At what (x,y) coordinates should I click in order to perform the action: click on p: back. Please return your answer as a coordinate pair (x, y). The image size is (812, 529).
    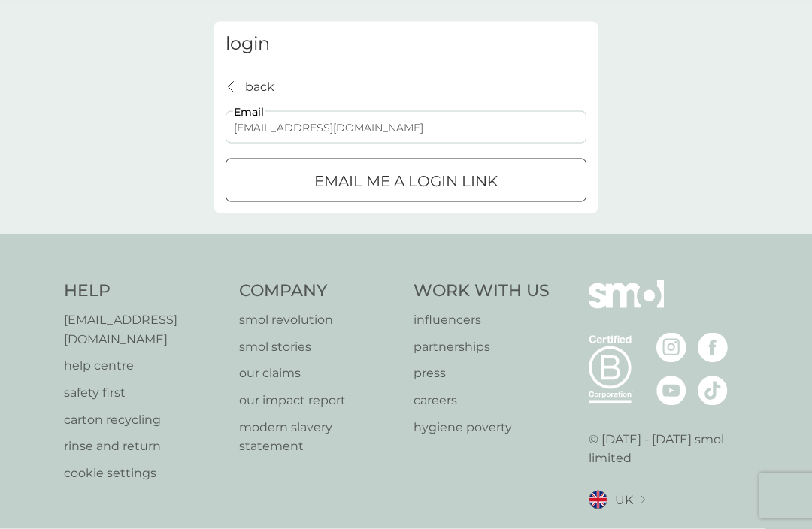
    Looking at the image, I should click on (259, 87).